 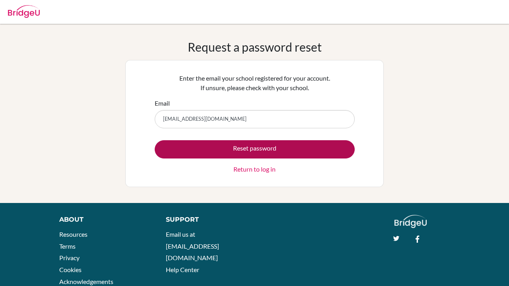 I want to click on a: Return to log in, so click(x=255, y=169).